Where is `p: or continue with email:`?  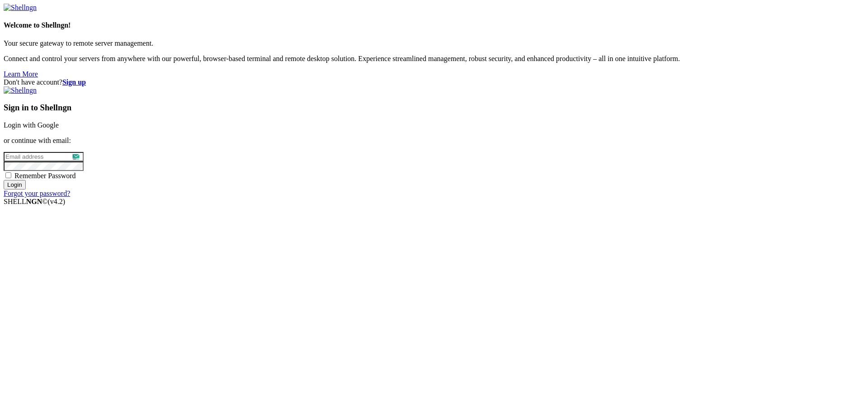
p: or continue with email: is located at coordinates (434, 141).